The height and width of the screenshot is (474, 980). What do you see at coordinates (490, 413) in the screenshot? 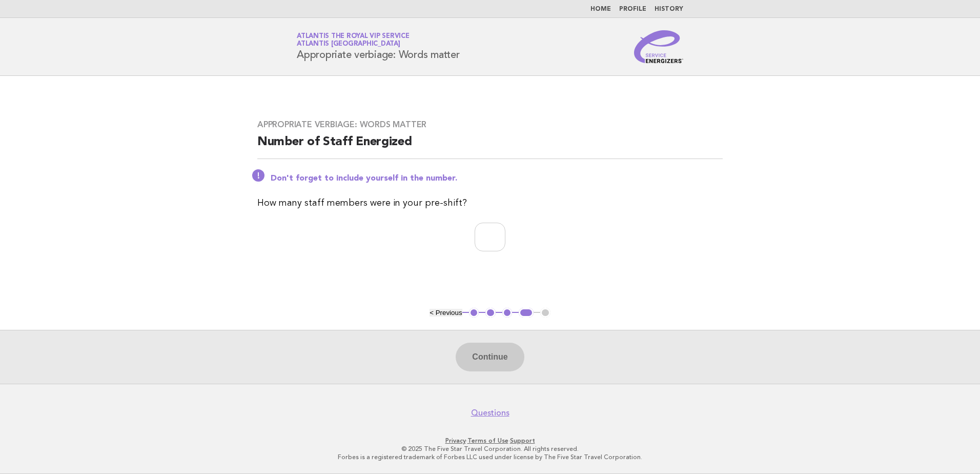
I see `a: Questions` at bounding box center [490, 413].